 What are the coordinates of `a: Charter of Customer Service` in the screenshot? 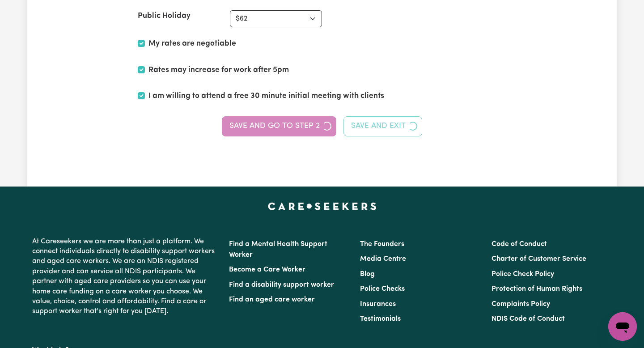 It's located at (539, 259).